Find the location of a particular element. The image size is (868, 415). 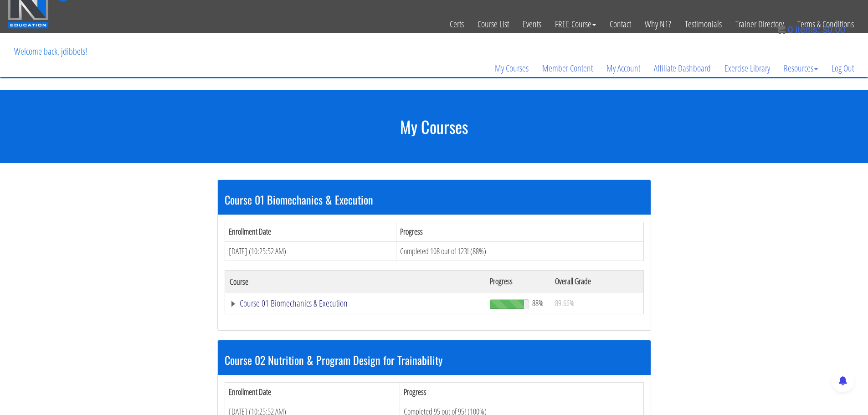

h3: Course 01 Biomechanics & Execution is located at coordinates (434, 200).